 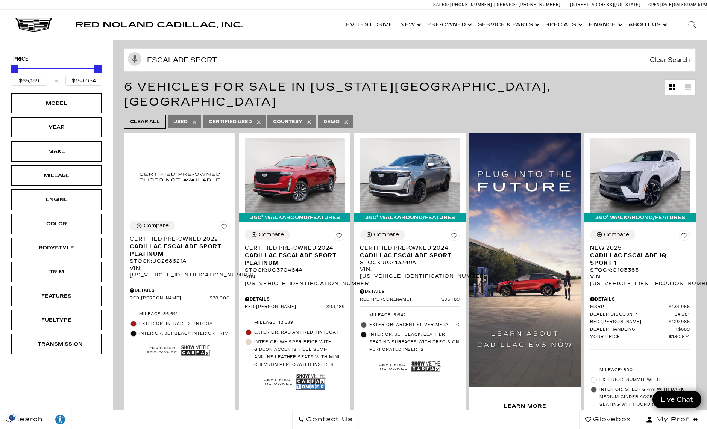 What do you see at coordinates (295, 256) in the screenshot?
I see `a: Certified Pre-Owned 2024Cadillac Escalade Sport Platinum` at bounding box center [295, 256].